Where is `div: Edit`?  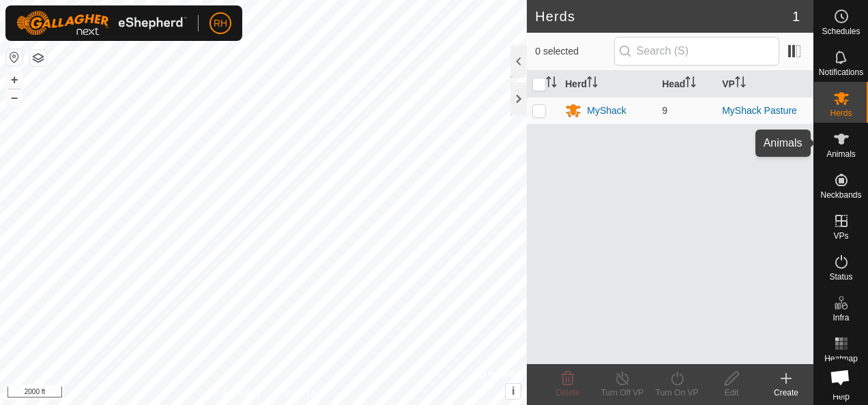
div: Edit is located at coordinates (731, 393).